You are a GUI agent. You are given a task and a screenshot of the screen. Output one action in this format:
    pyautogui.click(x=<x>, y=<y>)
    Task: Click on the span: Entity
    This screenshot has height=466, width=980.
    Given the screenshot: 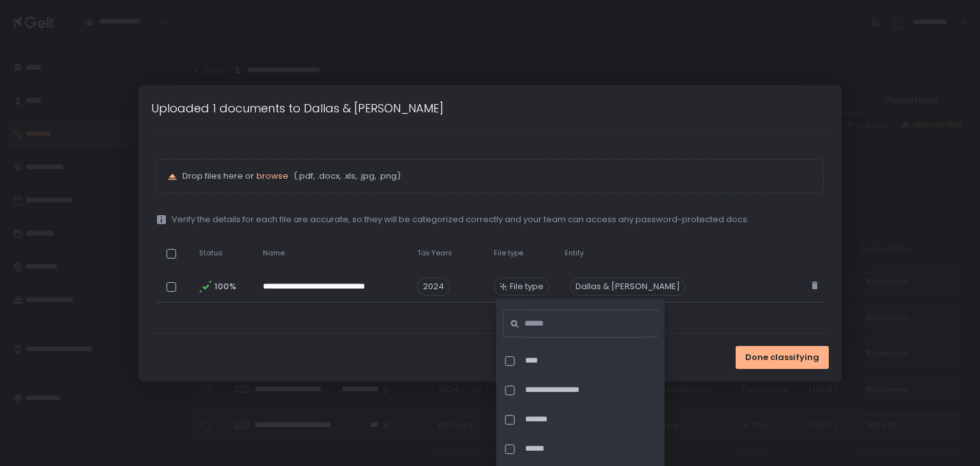 What is the action you would take?
    pyautogui.click(x=574, y=253)
    